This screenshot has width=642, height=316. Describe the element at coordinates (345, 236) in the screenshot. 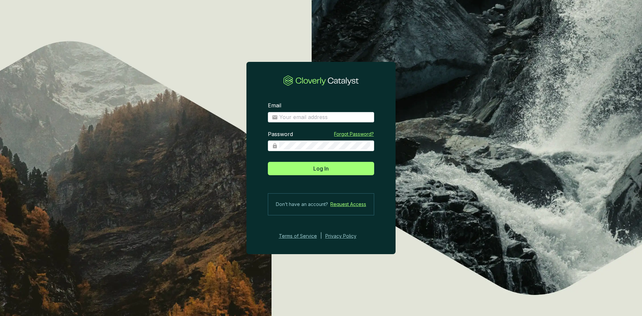

I see `a: Privacy Policy` at that location.